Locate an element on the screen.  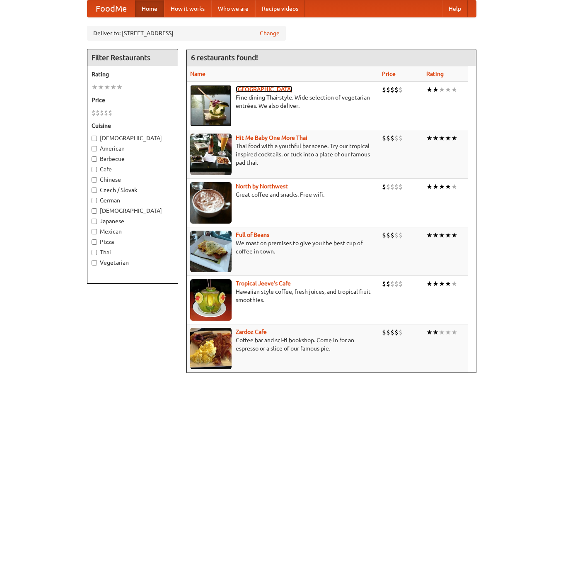
input: Barbecue is located at coordinates (94, 159).